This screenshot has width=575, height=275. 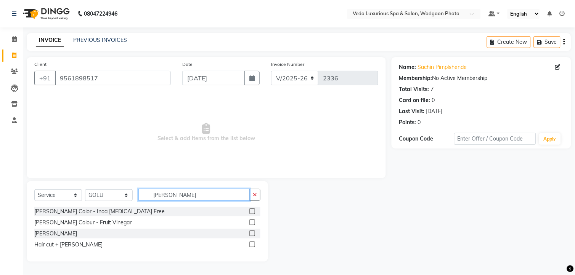 I want to click on div: Card on file:, so click(x=415, y=100).